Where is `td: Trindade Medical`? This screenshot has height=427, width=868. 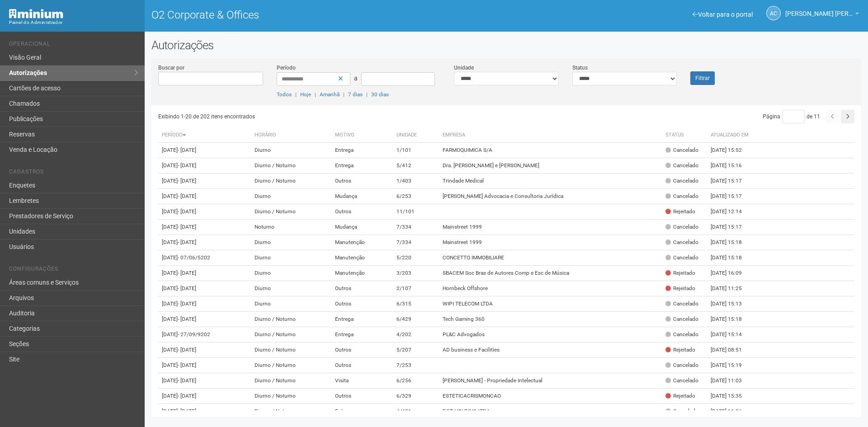
td: Trindade Medical is located at coordinates (550, 181).